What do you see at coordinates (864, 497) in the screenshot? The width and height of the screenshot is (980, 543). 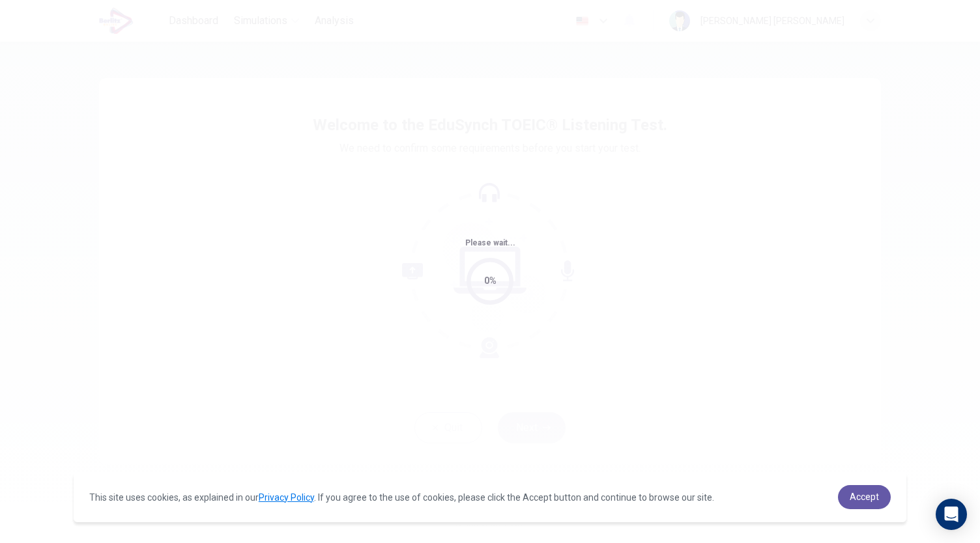 I see `span: Accept` at bounding box center [864, 497].